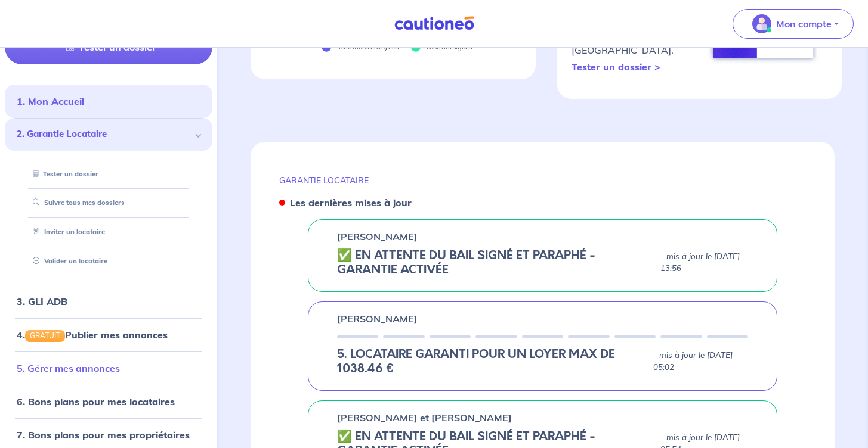 The height and width of the screenshot is (448, 868). Describe the element at coordinates (108, 335) in the screenshot. I see `div: 4.GRATUITPublier mes annonces` at that location.